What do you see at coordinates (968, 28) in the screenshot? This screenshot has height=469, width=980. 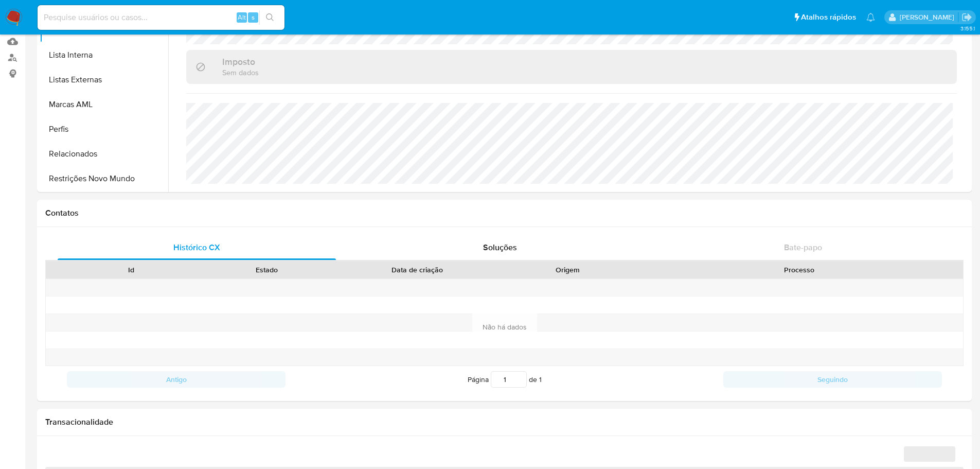 I see `span: 3.155.1` at bounding box center [968, 28].